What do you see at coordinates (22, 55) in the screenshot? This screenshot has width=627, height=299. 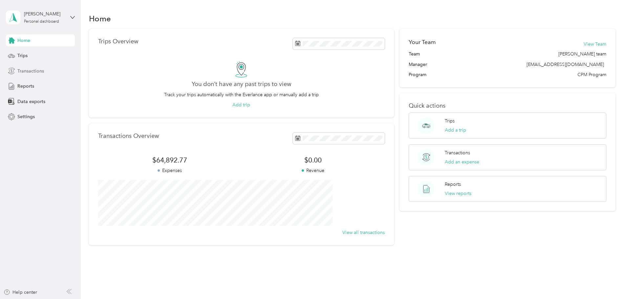 I see `span: Trips` at bounding box center [22, 55].